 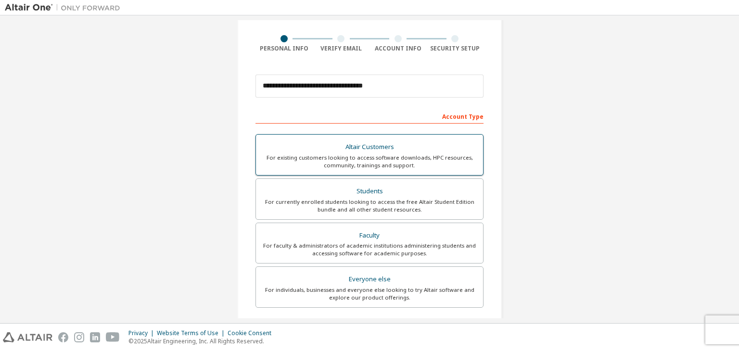 What do you see at coordinates (79, 337) in the screenshot?
I see `img: instagram.svg` at bounding box center [79, 337].